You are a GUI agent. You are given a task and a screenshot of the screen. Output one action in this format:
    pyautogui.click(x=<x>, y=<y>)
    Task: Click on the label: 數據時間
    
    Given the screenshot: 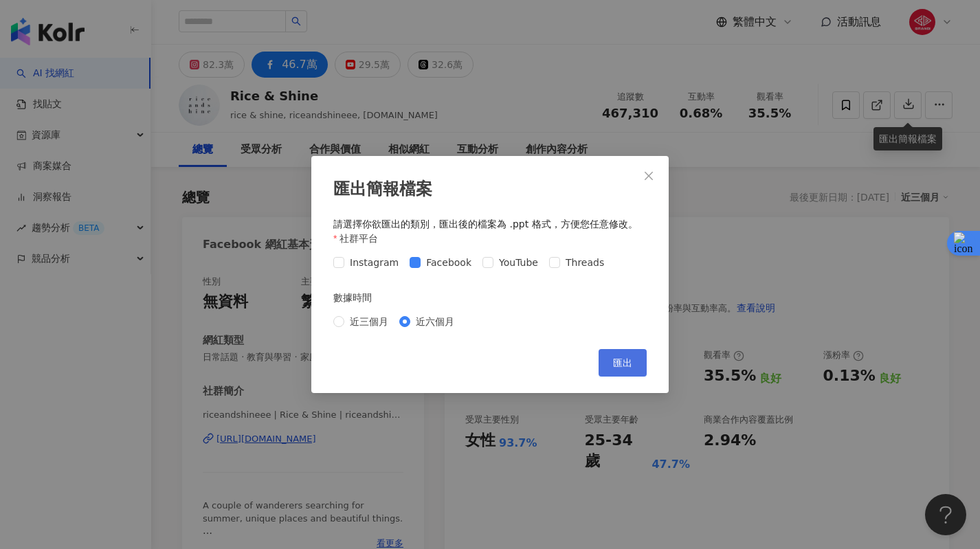 What is the action you would take?
    pyautogui.click(x=357, y=297)
    